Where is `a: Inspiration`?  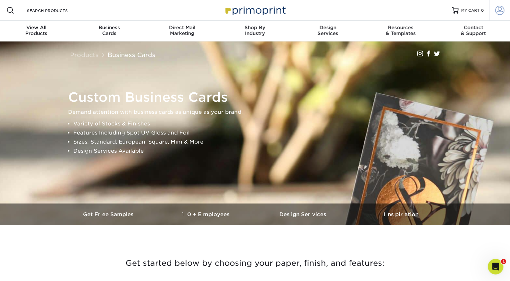 a: Inspiration is located at coordinates (401, 214).